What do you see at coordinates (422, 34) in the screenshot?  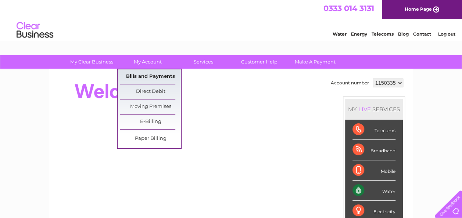 I see `a: Contact` at bounding box center [422, 34].